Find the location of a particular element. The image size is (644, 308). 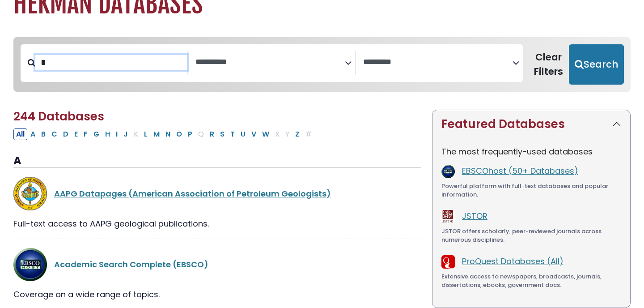

button: Filter Results L is located at coordinates (146, 134).